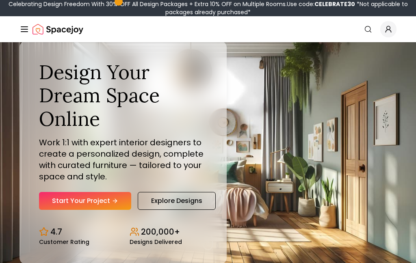  I want to click on a: Start Your Project, so click(85, 201).